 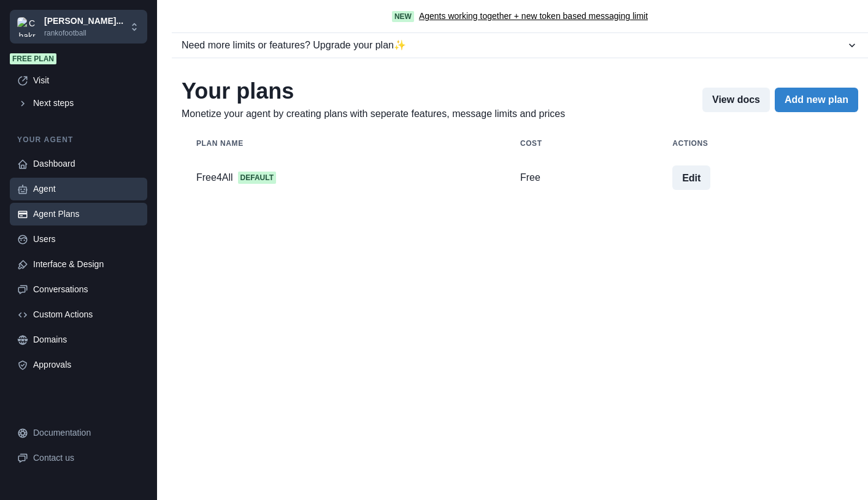 I want to click on p: Agents working together + new token based messaging limit, so click(x=533, y=16).